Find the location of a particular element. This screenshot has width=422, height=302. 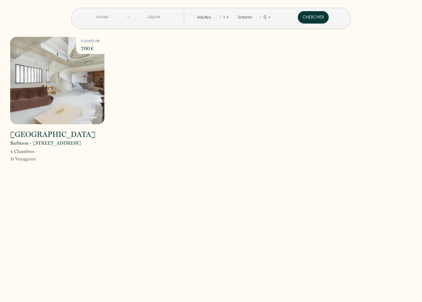

div: 0 is located at coordinates (265, 17).